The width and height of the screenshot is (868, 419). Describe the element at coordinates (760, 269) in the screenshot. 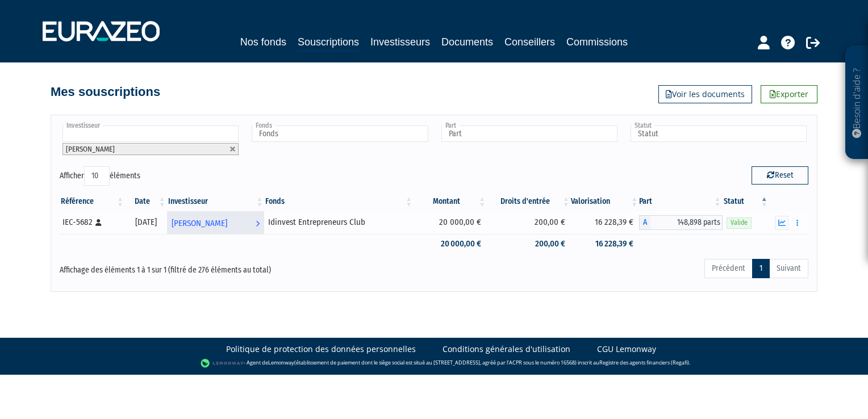

I see `a: 1` at that location.